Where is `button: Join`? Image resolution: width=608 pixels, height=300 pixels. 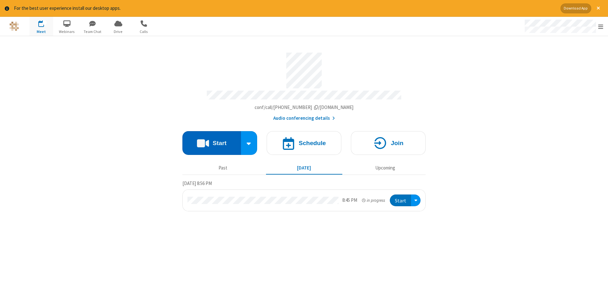 button: Join is located at coordinates (388, 143).